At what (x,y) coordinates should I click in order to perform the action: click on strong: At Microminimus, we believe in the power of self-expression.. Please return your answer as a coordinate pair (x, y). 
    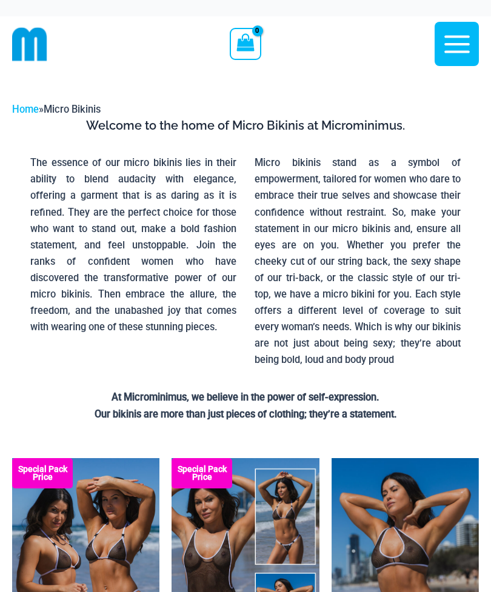
    Looking at the image, I should click on (245, 397).